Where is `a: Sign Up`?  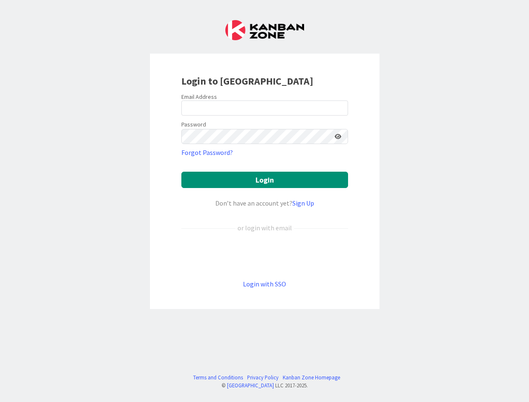 a: Sign Up is located at coordinates (303, 203).